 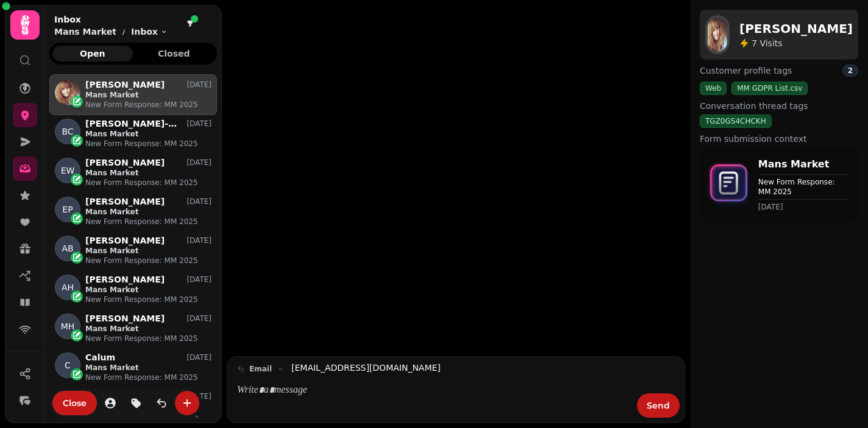 What do you see at coordinates (174, 54) in the screenshot?
I see `button: Closed` at bounding box center [174, 54].